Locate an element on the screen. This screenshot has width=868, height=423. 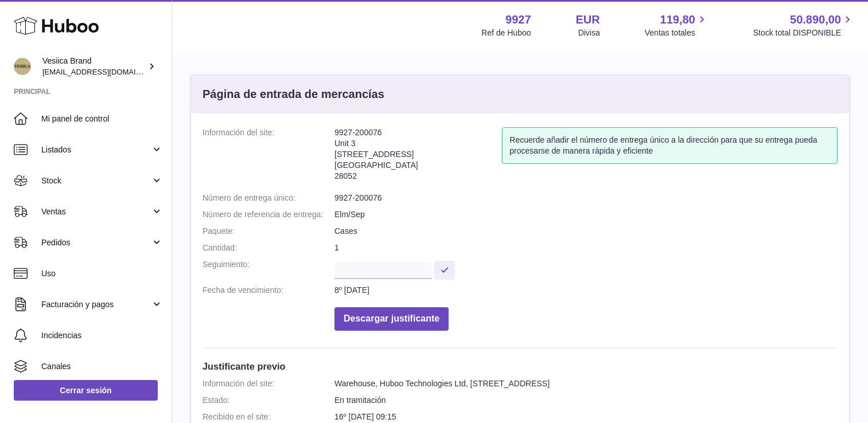
strong: EUR is located at coordinates (588, 19).